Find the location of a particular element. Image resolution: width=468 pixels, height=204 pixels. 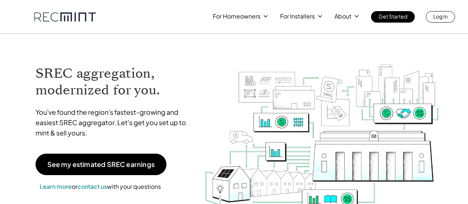

a: Get Started is located at coordinates (393, 17).